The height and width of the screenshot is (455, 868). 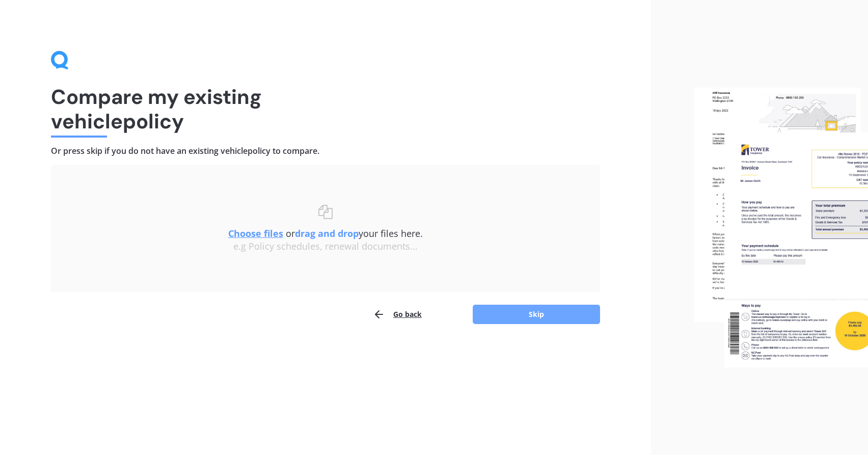 I want to click on u: Choose files, so click(x=256, y=234).